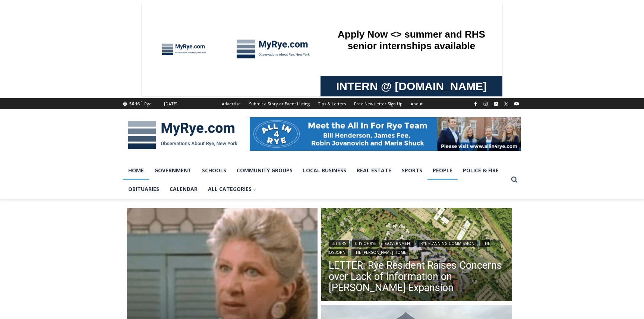 This screenshot has height=319, width=644. What do you see at coordinates (476, 104) in the screenshot?
I see `a: Facebook` at bounding box center [476, 104].